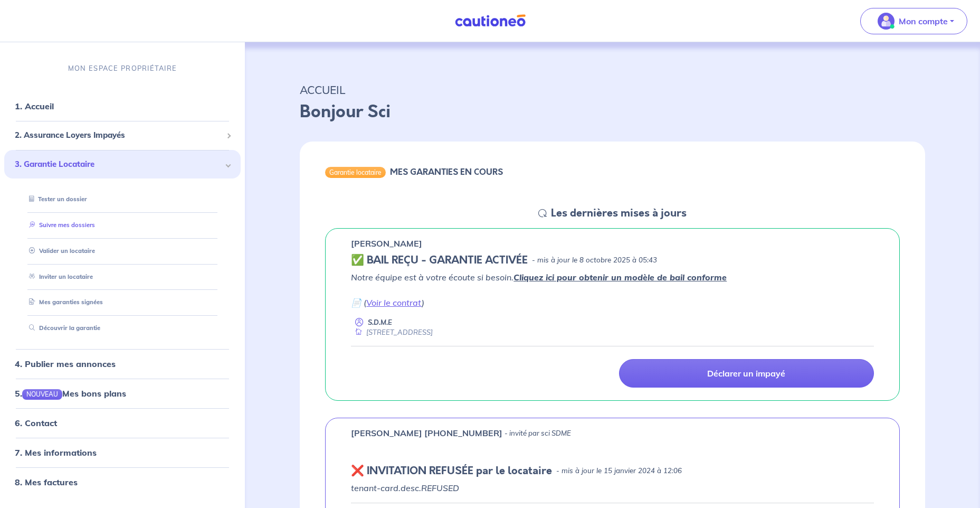 This screenshot has width=980, height=508. I want to click on a: Cliquez ici pour obtenir un modèle de bail conforme, so click(621, 277).